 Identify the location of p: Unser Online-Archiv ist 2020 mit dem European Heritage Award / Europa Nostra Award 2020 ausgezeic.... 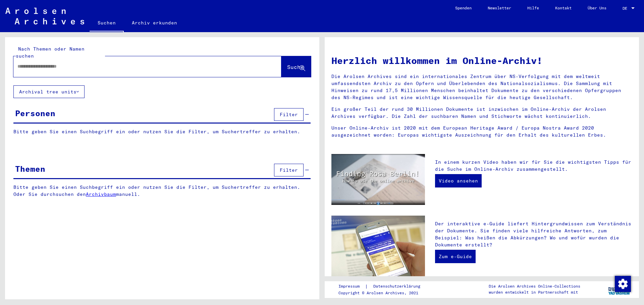
(482, 132).